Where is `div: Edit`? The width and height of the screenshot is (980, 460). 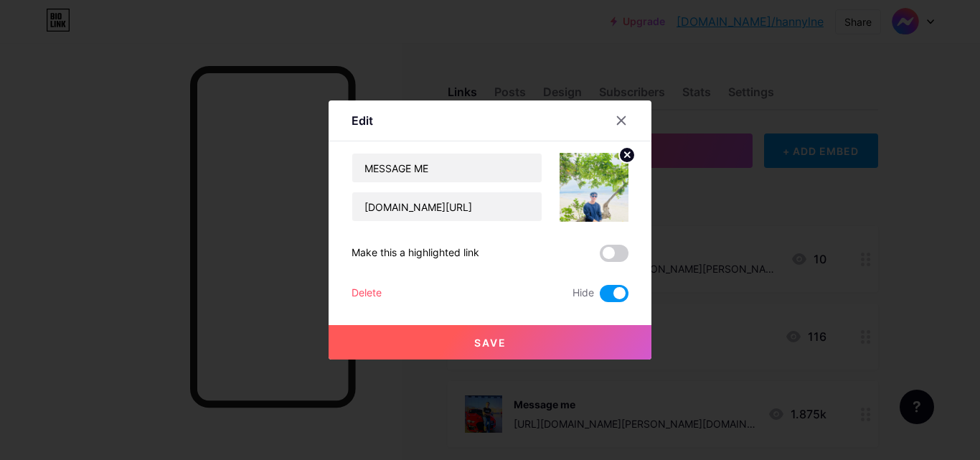
div: Edit is located at coordinates (362, 120).